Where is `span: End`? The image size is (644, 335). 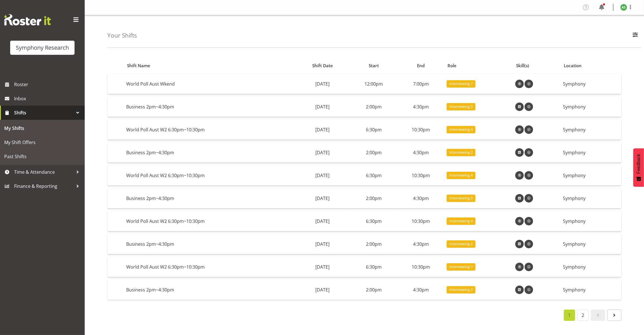 span: End is located at coordinates (421, 65).